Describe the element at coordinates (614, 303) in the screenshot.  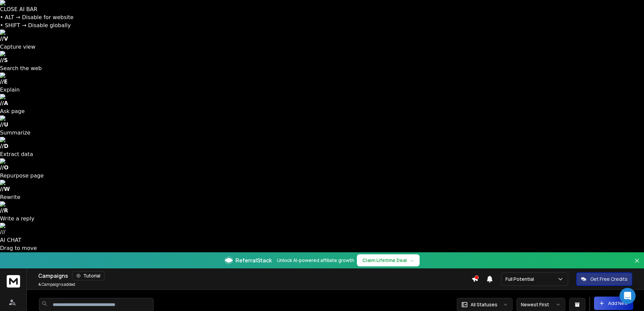
I see `button: Add New` at that location.